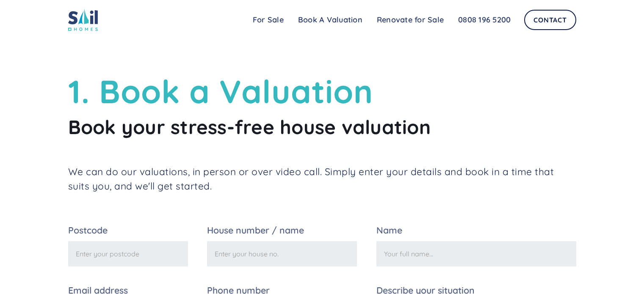  I want to click on input: Enter your house no., so click(282, 254).